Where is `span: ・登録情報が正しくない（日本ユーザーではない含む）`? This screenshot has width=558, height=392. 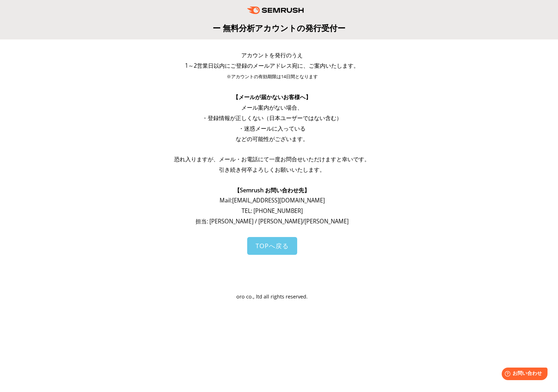 span: ・登録情報が正しくない（日本ユーザーではない含む） is located at coordinates (272, 118).